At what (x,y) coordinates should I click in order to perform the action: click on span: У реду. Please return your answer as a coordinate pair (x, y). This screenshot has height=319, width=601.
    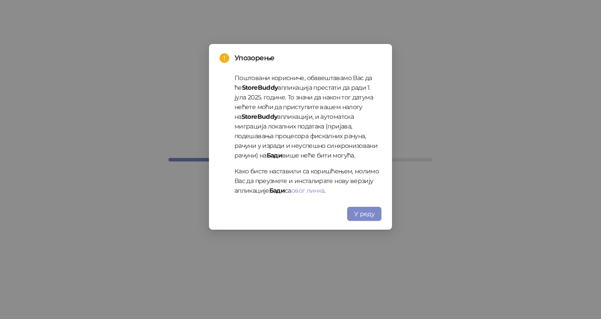
    Looking at the image, I should click on (364, 214).